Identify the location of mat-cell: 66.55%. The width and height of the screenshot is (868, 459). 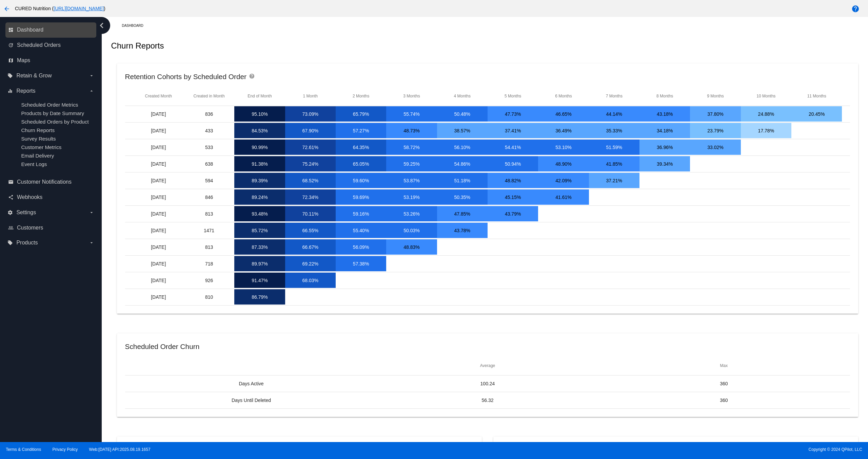
(311, 230).